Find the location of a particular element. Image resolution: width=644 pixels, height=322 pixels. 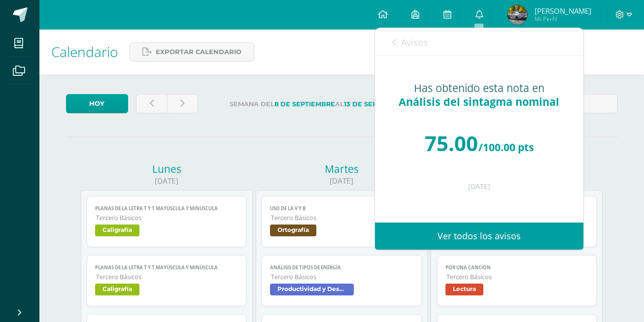

a: Exportar calendario is located at coordinates (192, 52).